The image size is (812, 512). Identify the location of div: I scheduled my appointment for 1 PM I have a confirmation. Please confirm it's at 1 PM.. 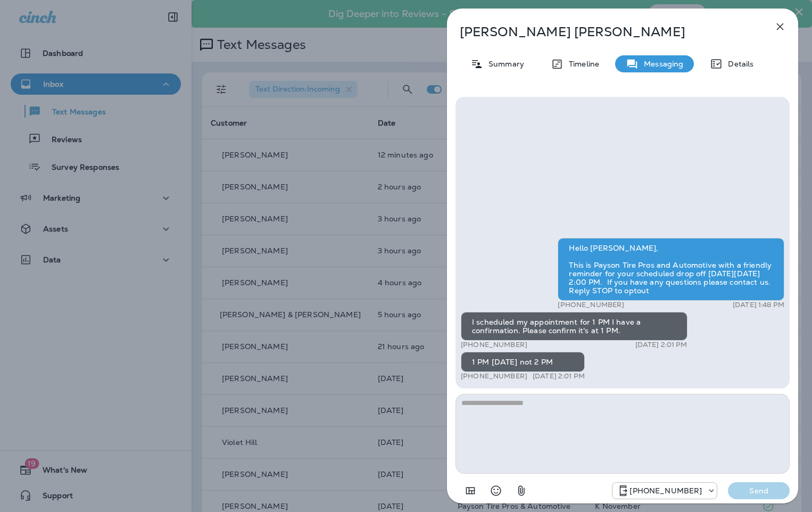
(574, 326).